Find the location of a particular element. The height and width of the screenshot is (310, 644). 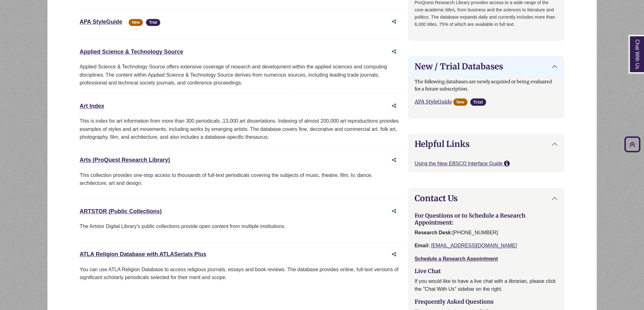

a: ARTSTOR (Public Collections) is located at coordinates (121, 211).